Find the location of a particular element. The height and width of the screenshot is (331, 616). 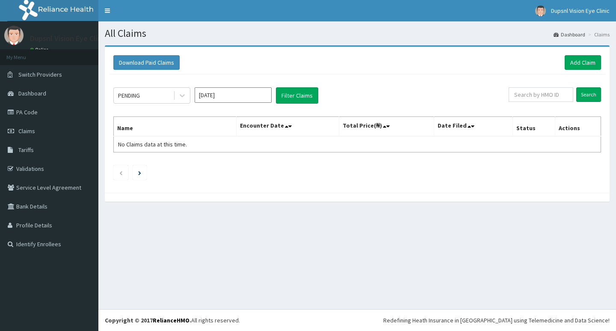

th: Status is located at coordinates (534, 127).